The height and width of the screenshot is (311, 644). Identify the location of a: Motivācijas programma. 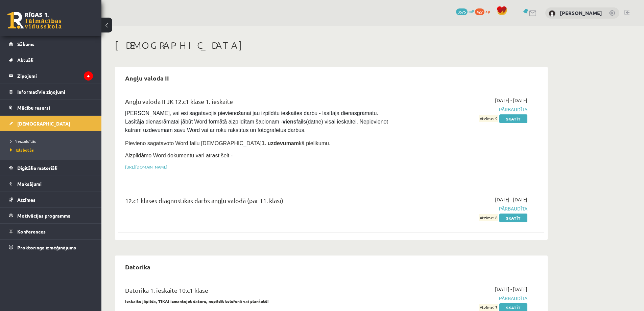
(51, 216).